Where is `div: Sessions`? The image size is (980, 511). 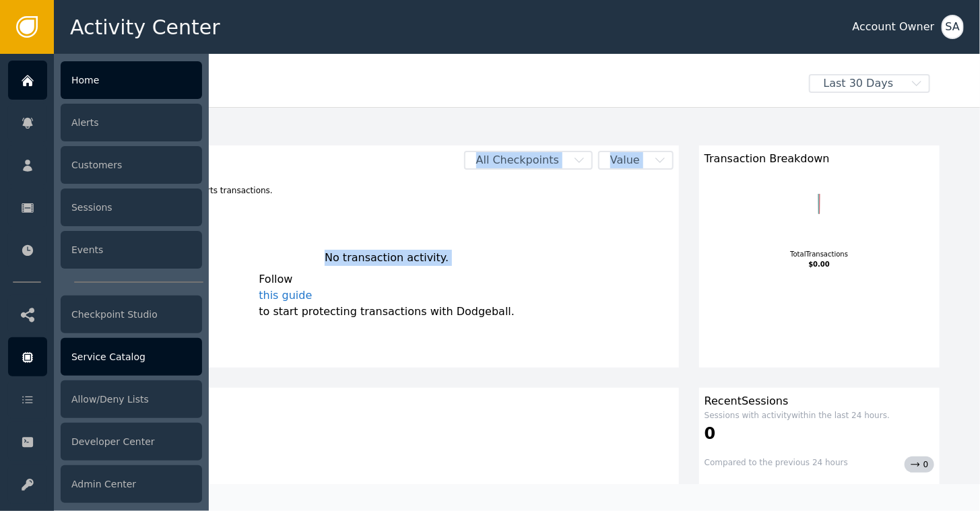
div: Sessions is located at coordinates (131, 207).